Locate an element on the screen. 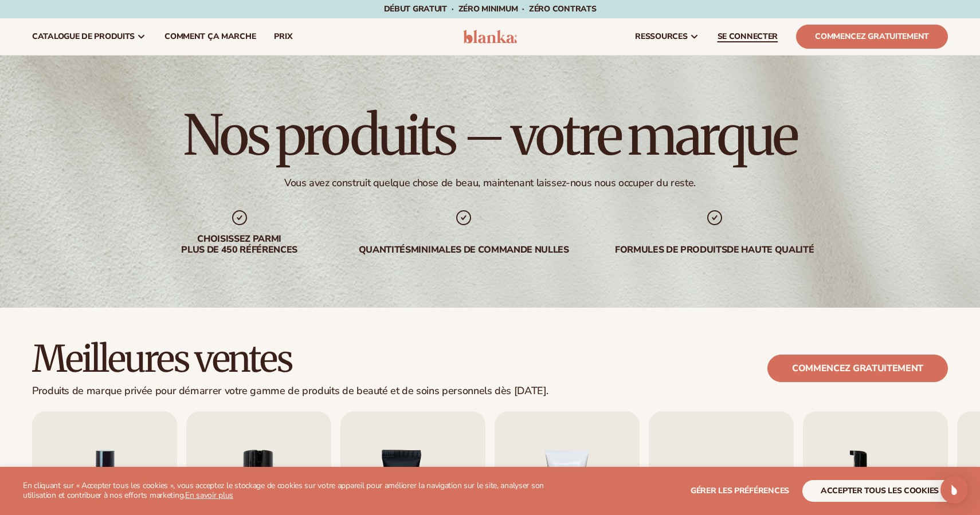 The height and width of the screenshot is (515, 980). a: SE CONNECTER is located at coordinates (748, 36).